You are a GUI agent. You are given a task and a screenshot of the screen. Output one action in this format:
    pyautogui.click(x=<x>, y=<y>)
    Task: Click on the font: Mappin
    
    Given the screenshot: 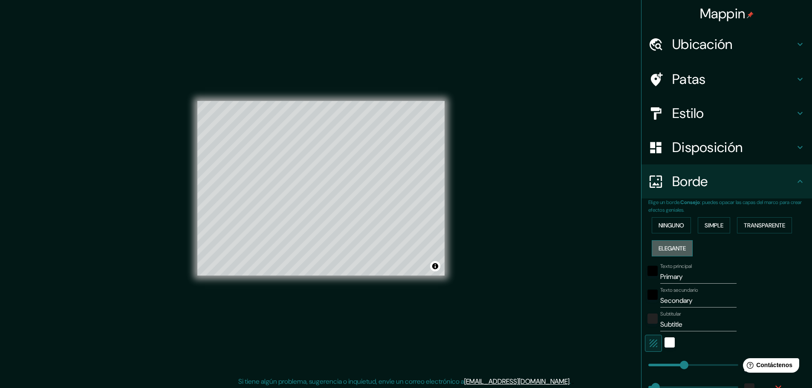 What is the action you would take?
    pyautogui.click(x=723, y=14)
    